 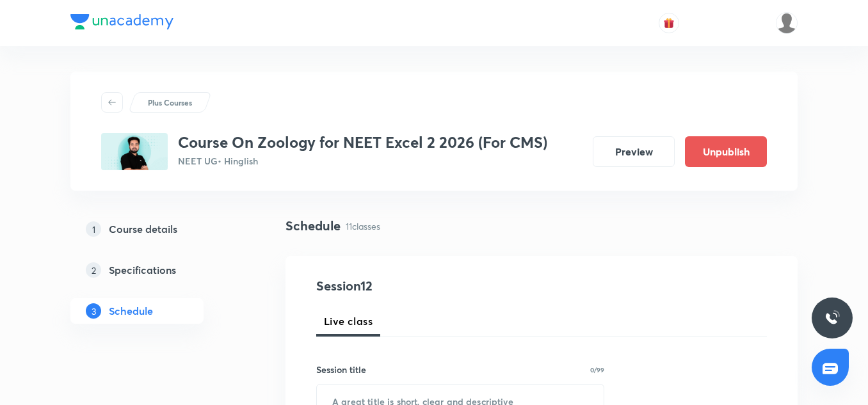 I want to click on img: AE37CC23-D6FA-4E7F-9BA1-7688285FE794_plus.png, so click(x=135, y=151).